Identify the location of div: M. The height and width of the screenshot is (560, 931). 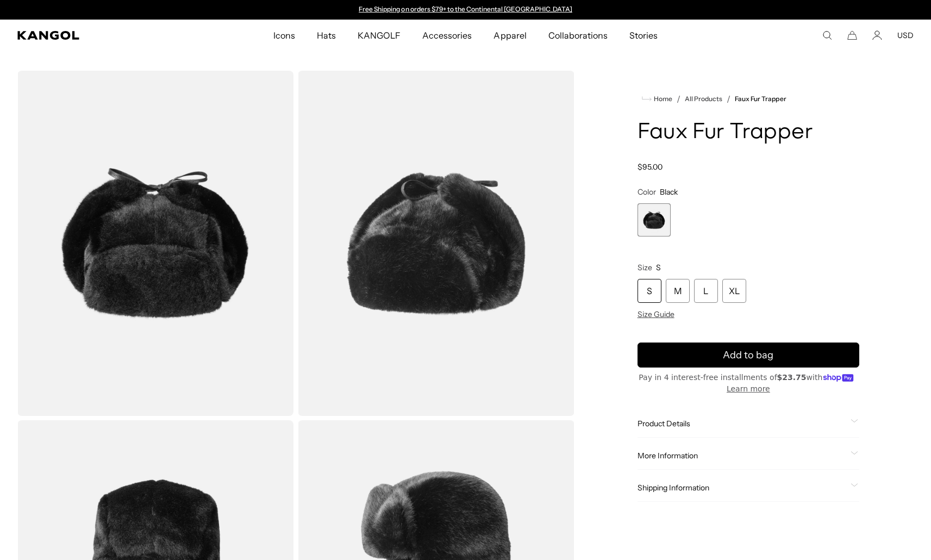
(677, 290).